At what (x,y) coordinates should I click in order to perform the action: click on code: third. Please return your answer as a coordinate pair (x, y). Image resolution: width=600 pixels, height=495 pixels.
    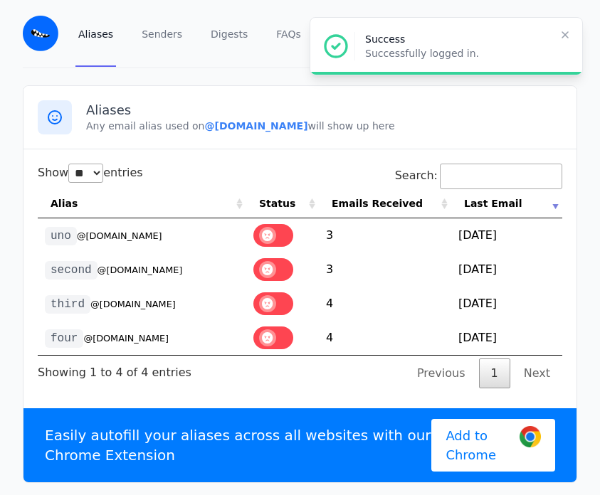
    Looking at the image, I should click on (68, 305).